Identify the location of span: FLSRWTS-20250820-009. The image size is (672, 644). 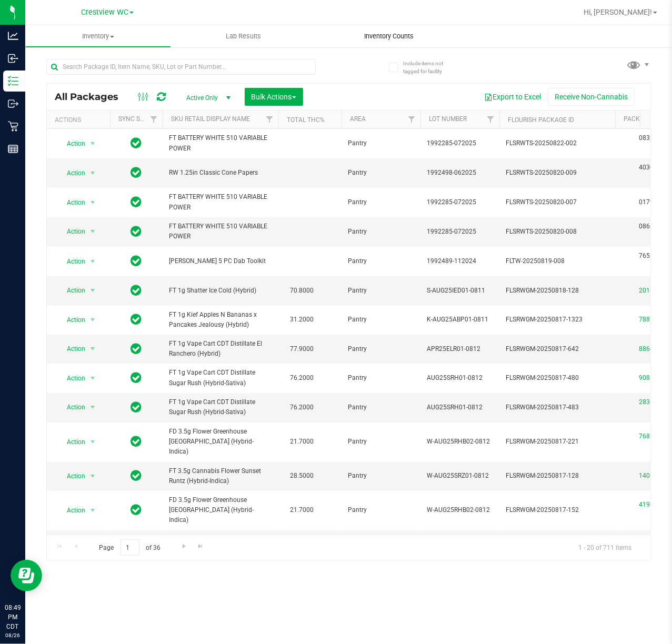
(557, 173).